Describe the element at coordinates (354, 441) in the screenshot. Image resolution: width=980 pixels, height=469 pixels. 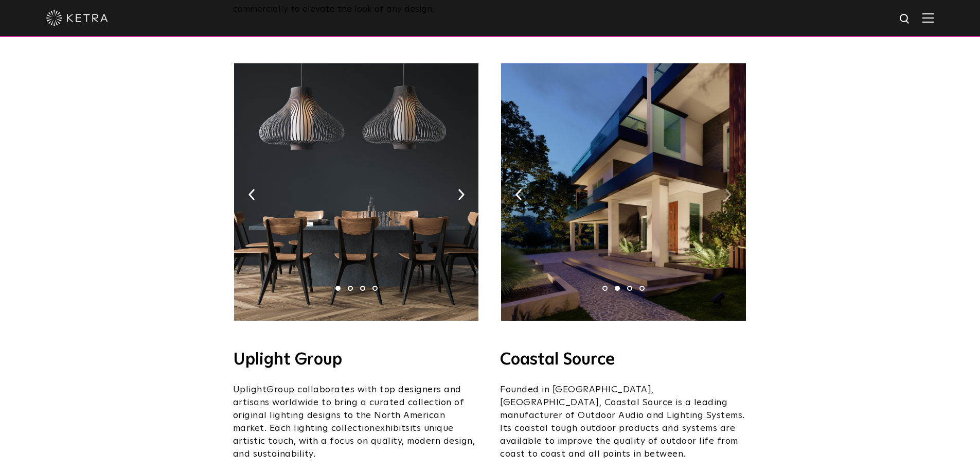
I see `span: its unique artistic touch, with a focus on quality, modern design, and sustainability.` at that location.